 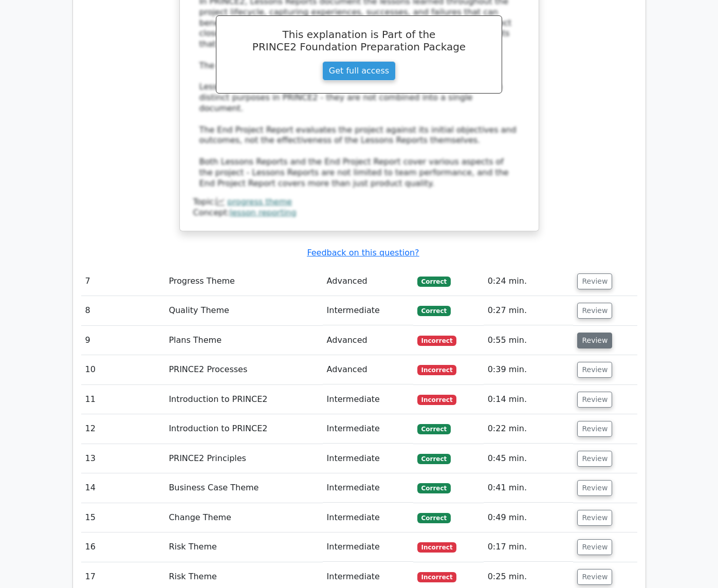 I want to click on td: 16, so click(x=123, y=547).